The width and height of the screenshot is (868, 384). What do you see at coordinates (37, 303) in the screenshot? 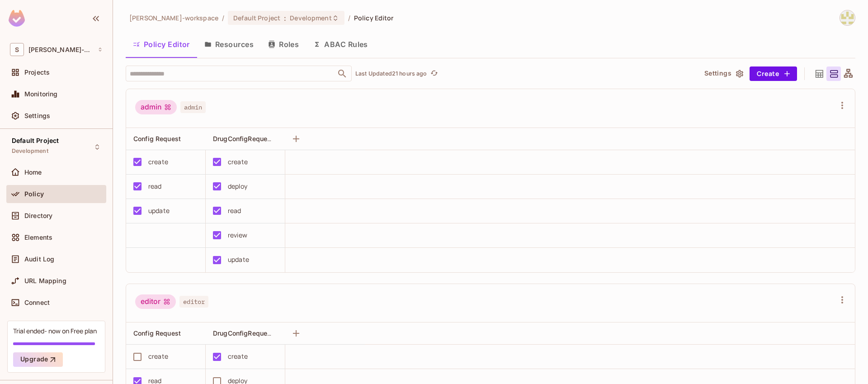
I see `span: Connect` at bounding box center [37, 303].